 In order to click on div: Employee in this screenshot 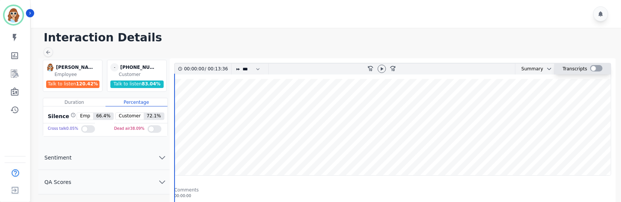, I will do `click(77, 74)`.